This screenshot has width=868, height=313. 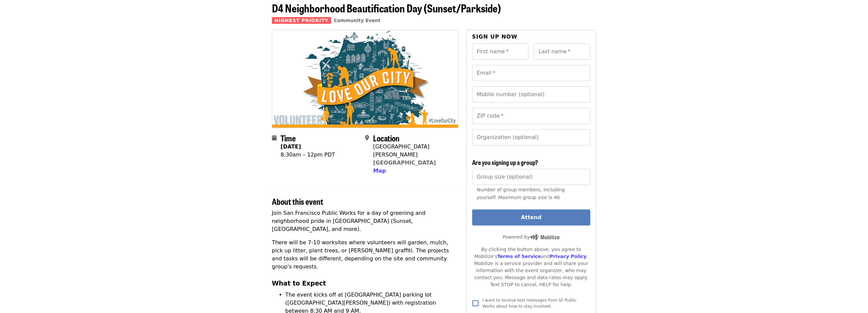 What do you see at coordinates (531, 94) in the screenshot?
I see `input: Mobile number (optional)` at bounding box center [531, 94].